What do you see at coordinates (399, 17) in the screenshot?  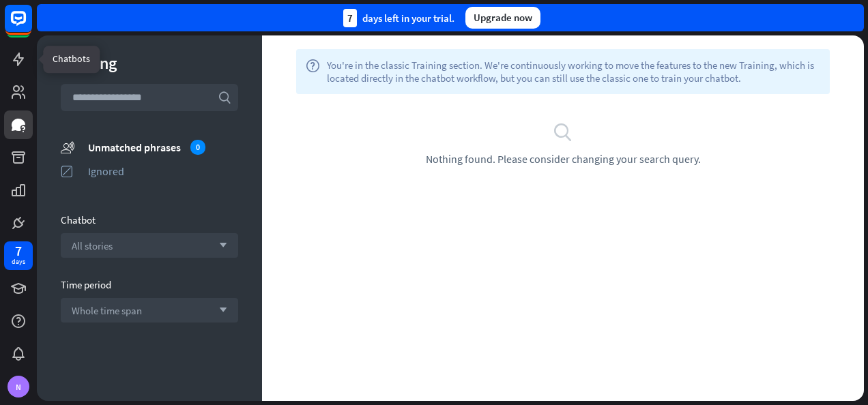 I see `div: days left in your trial.` at bounding box center [399, 17].